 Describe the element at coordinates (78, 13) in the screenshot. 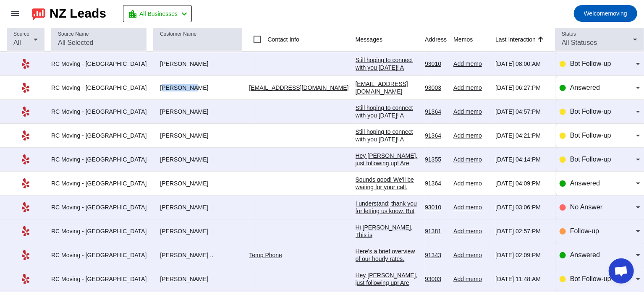

I see `div: NZ Leads` at that location.